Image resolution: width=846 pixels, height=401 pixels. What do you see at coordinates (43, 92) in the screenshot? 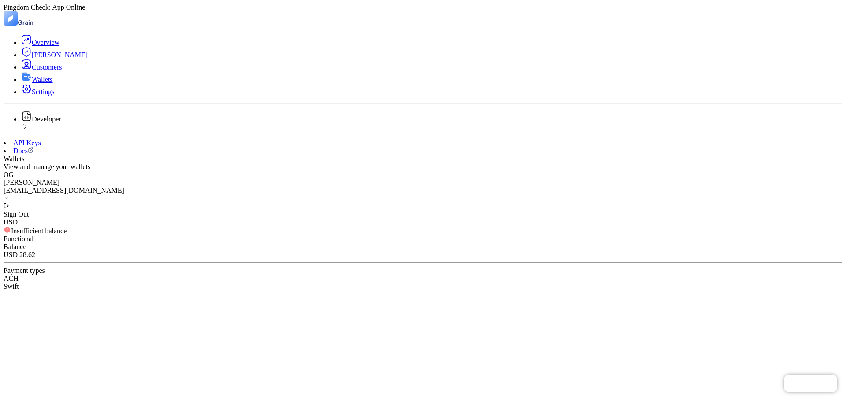
I see `span: Settings` at bounding box center [43, 92].